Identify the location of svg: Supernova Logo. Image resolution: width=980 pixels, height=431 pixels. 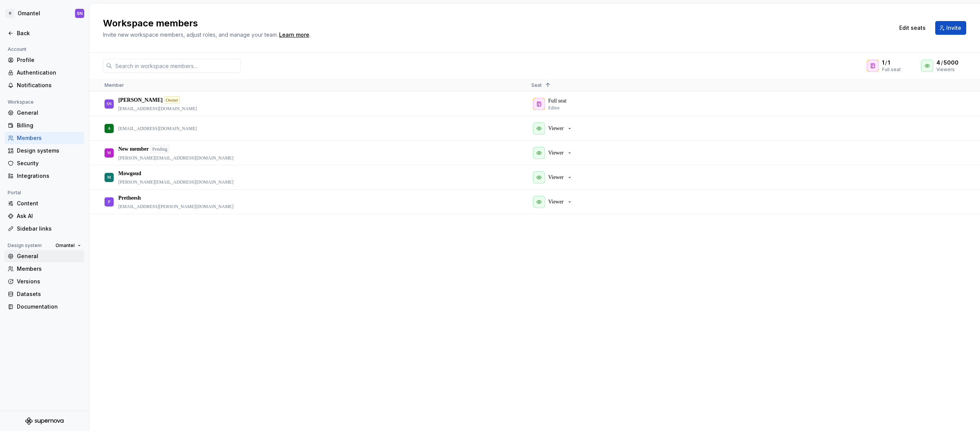
(44, 421).